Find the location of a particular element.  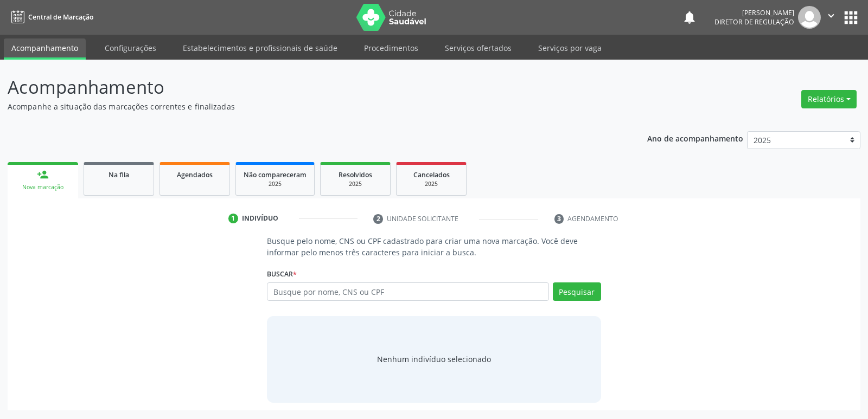

img: img is located at coordinates (810, 17).